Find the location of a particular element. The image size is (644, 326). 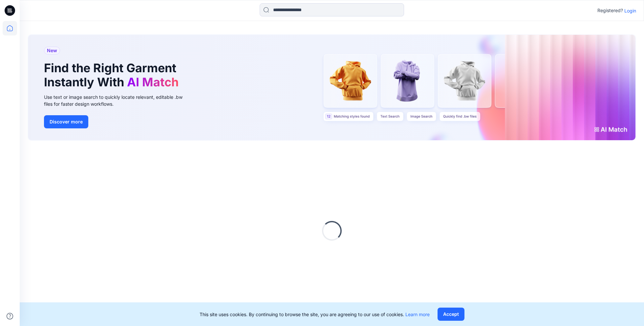

a: Learn more is located at coordinates (418, 314).